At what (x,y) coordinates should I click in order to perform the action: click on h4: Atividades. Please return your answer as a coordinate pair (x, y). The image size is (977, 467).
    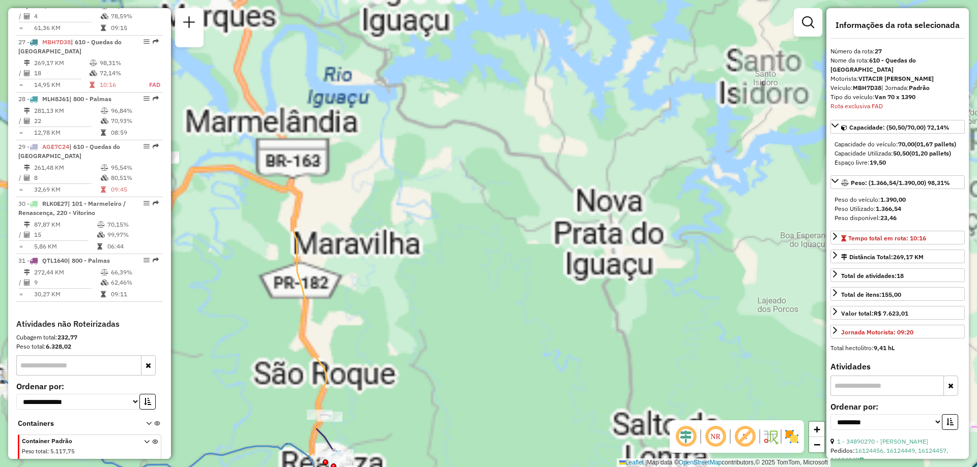
    Looking at the image, I should click on (897, 367).